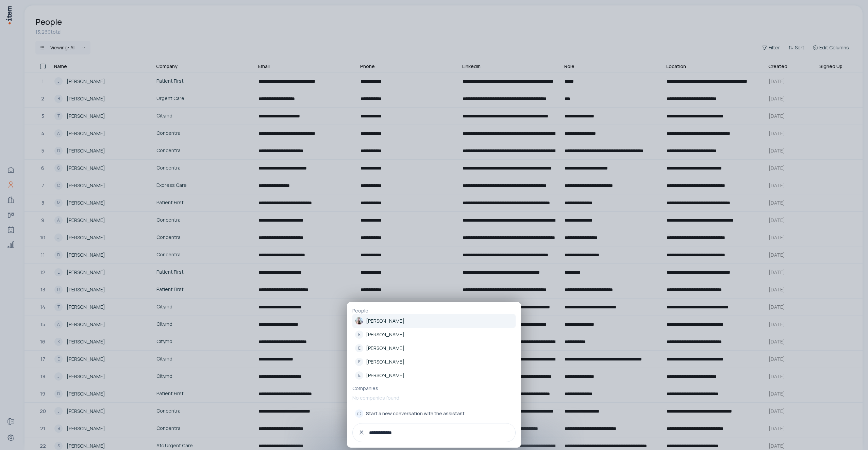 This screenshot has width=868, height=450. Describe the element at coordinates (434, 414) in the screenshot. I see `button: Start a new conversation with the assistant` at that location.